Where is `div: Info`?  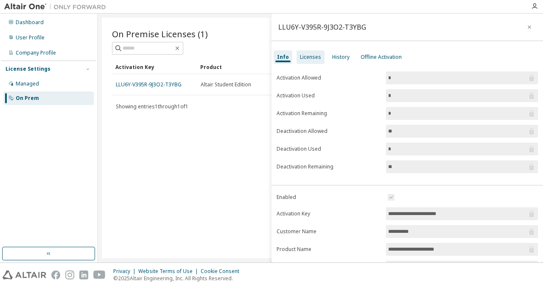 div: Info is located at coordinates (283, 57).